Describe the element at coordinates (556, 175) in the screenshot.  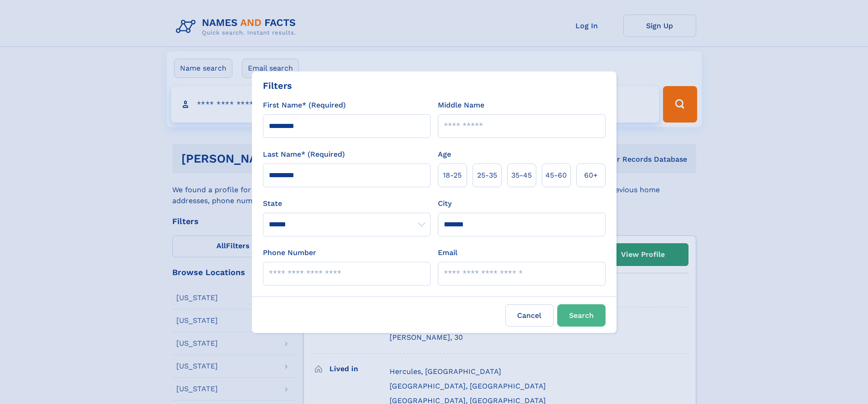
I see `span: 45‑60` at that location.